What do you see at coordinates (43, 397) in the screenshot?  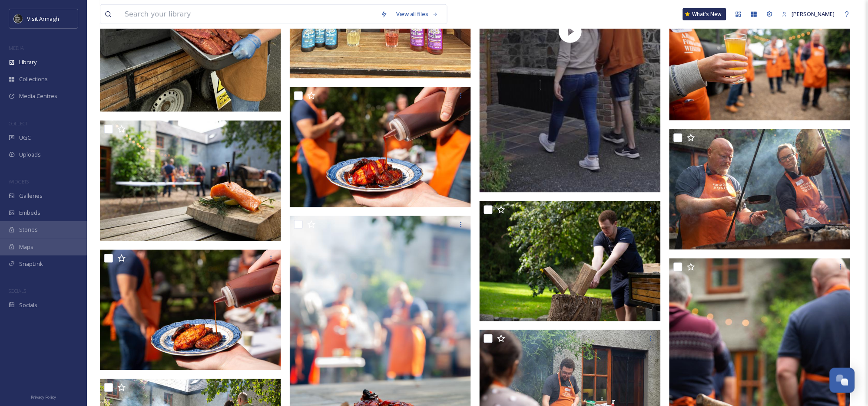 I see `span: Privacy Policy` at bounding box center [43, 397].